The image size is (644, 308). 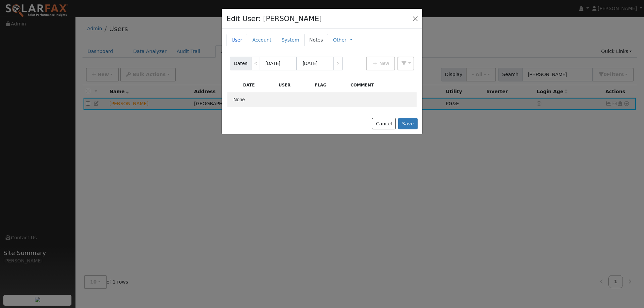 I want to click on div: Flag, so click(x=329, y=85).